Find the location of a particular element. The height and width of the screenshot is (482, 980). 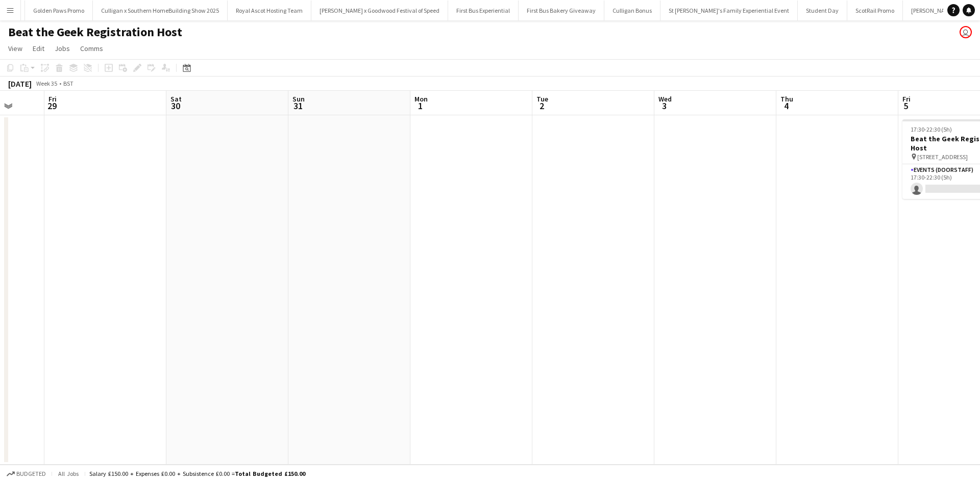

div: Salary £150.00 + Expenses £0.00 + Subsistence £0.00 = is located at coordinates (197, 474).